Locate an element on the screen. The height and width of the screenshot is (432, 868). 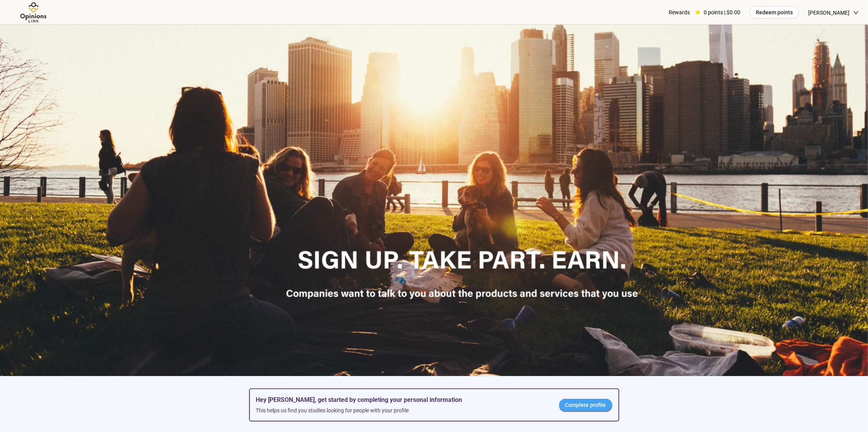
div: This helps us find you studies looking for people with your profile is located at coordinates (401, 410).